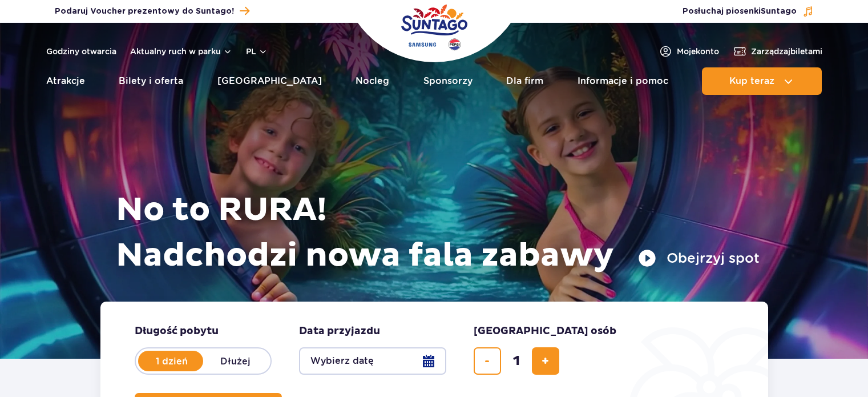 This screenshot has width=868, height=397. I want to click on button: Kup teraz, so click(762, 81).